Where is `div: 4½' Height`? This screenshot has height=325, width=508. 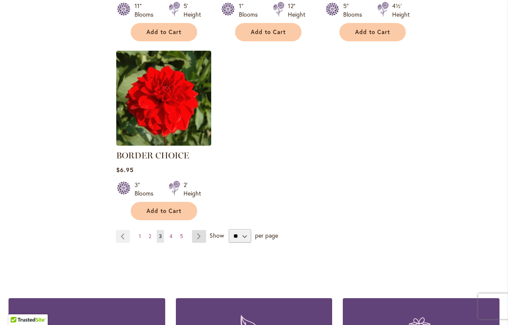
div: 4½' Height is located at coordinates (401, 10).